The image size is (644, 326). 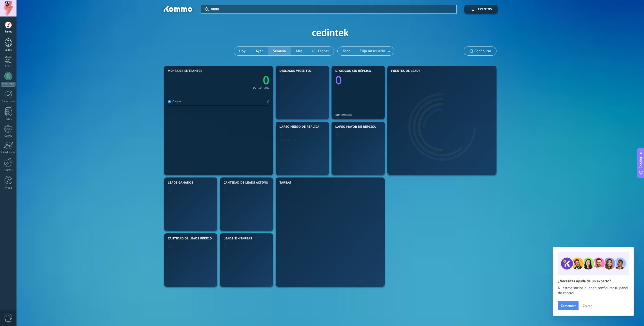 I want to click on span: Diálogos vigentes, so click(x=295, y=71).